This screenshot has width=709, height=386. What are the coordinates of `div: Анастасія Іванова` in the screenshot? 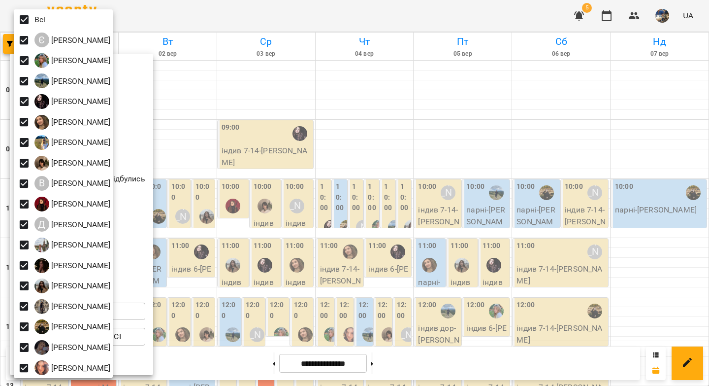 It's located at (72, 122).